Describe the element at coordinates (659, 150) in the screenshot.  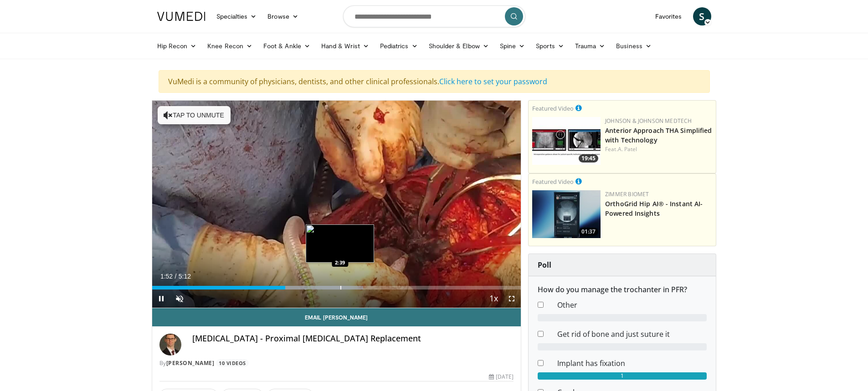
I see `div: Feat.` at that location.